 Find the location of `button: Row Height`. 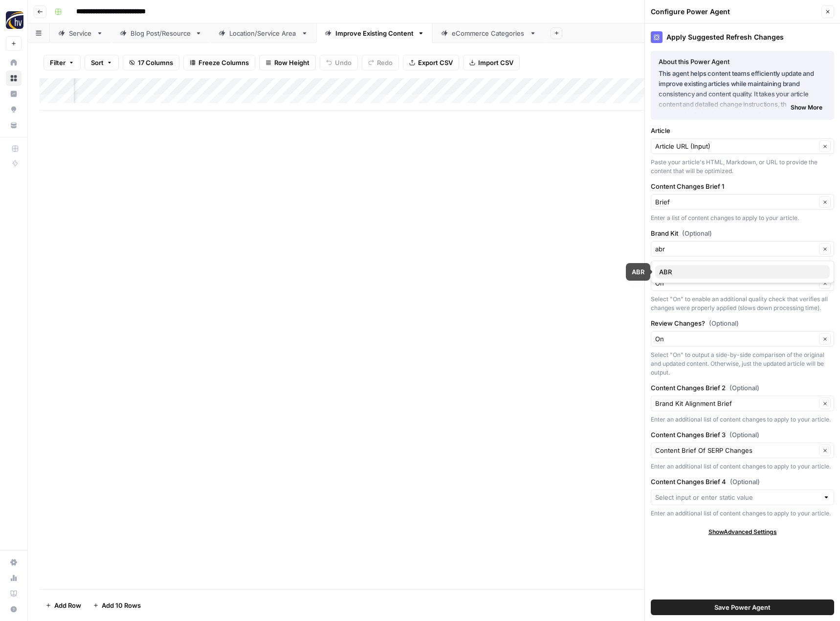

button: Row Height is located at coordinates (287, 63).